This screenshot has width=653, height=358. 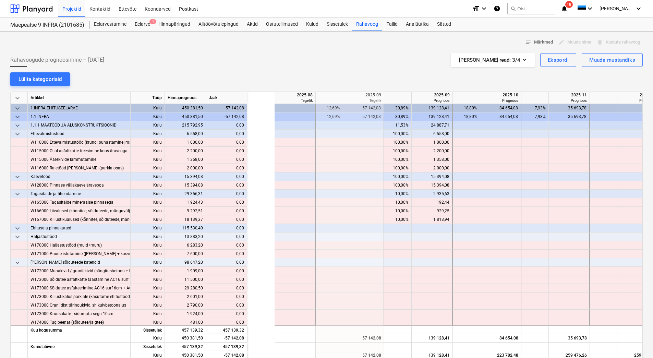 I want to click on div: 2025-10, so click(x=500, y=95).